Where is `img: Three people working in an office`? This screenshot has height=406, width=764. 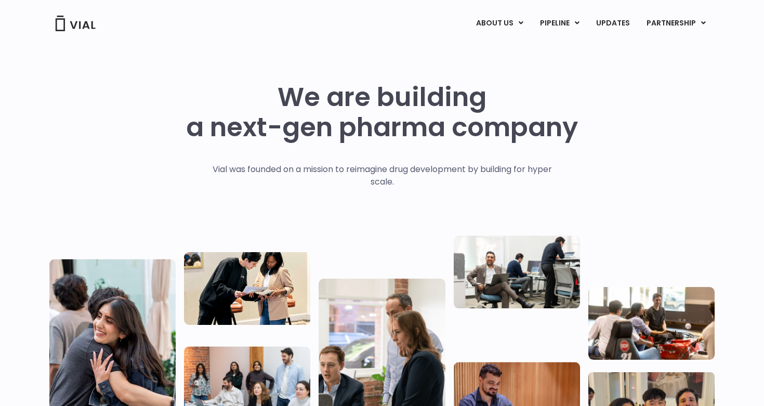 img: Three people working in an office is located at coordinates (517, 272).